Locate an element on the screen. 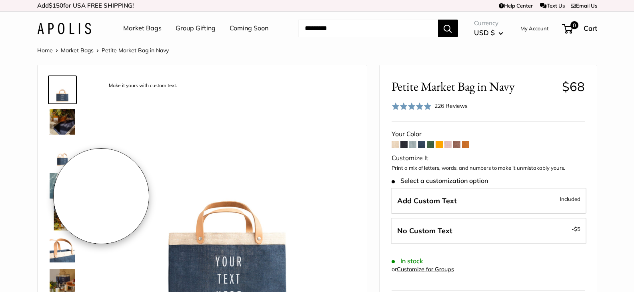  span: USD $ is located at coordinates (484, 32).